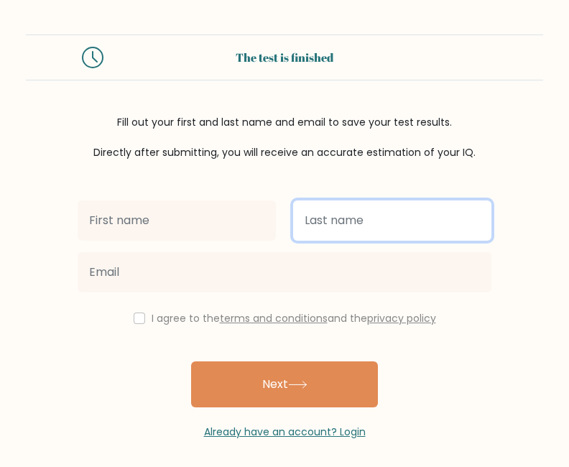 This screenshot has height=467, width=569. What do you see at coordinates (392, 220) in the screenshot?
I see `input: Last name` at bounding box center [392, 220].